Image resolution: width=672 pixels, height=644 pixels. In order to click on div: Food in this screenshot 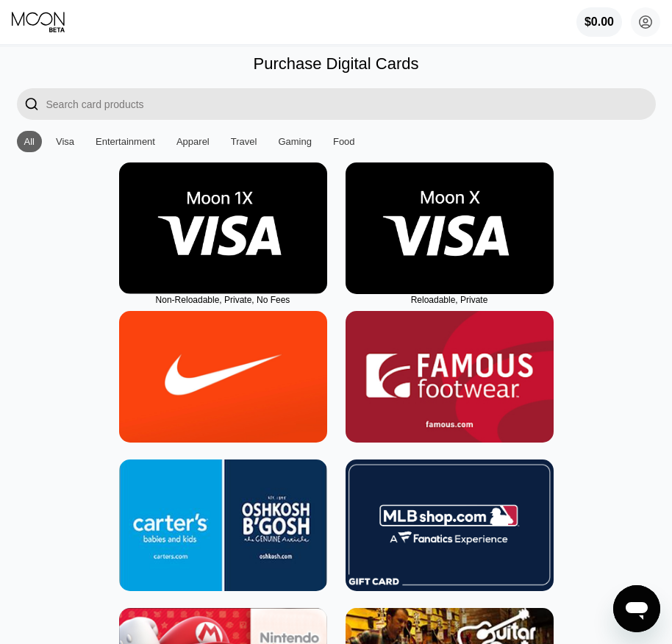, I will do `click(344, 141)`.